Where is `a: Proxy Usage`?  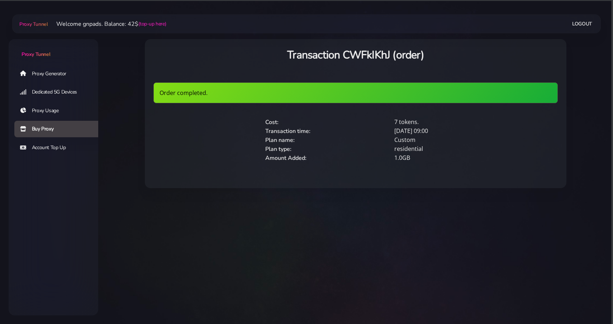 a: Proxy Usage is located at coordinates (59, 111).